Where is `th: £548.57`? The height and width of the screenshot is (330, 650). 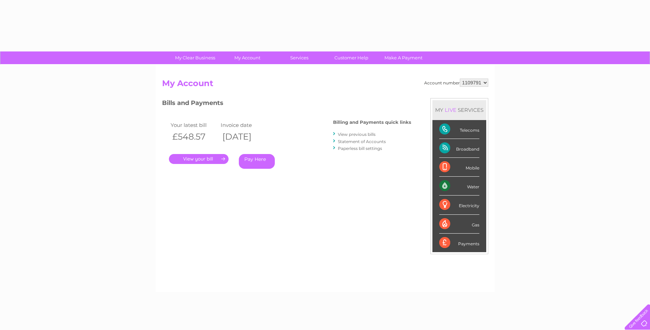
th: £548.57 is located at coordinates (194, 136).